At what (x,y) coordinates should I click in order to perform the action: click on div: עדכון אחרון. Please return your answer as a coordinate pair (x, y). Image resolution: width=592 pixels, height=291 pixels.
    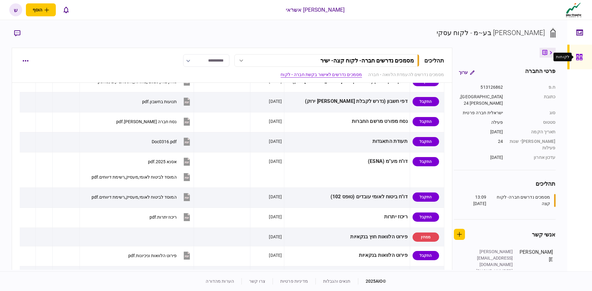
    Looking at the image, I should click on (532, 158).